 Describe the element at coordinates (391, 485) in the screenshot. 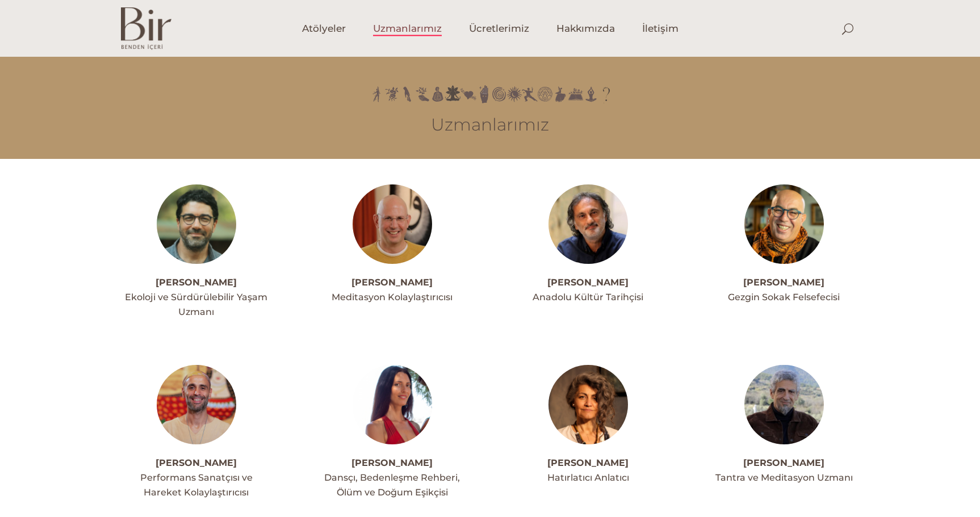

I see `span: Dansçı, Bedenleşme Rehberi, Ölüm ve Doğum Eşikçisi` at that location.